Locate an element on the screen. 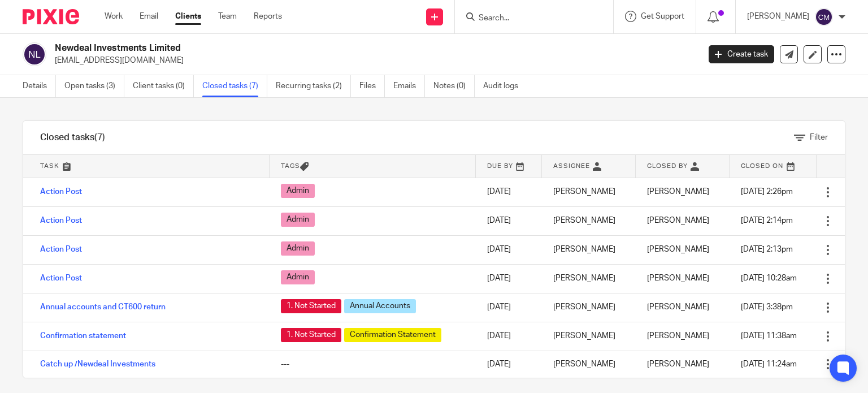  a: Audit logs is located at coordinates (505, 86).